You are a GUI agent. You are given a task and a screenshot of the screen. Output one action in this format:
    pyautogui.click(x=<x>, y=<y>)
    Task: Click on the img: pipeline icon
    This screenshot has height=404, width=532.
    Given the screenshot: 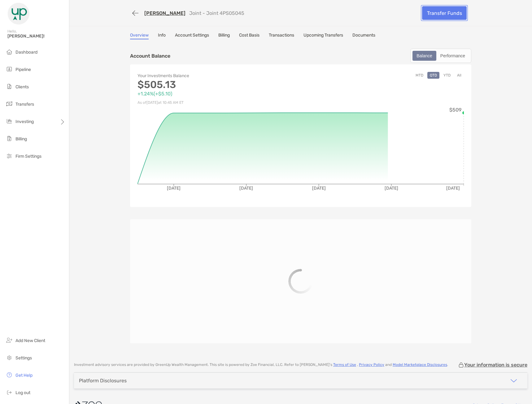 What is the action you would take?
    pyautogui.click(x=9, y=69)
    